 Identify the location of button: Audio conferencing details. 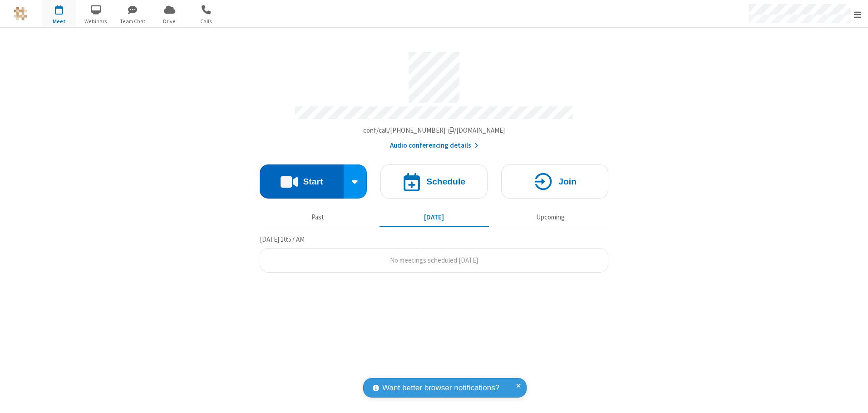
(434, 145).